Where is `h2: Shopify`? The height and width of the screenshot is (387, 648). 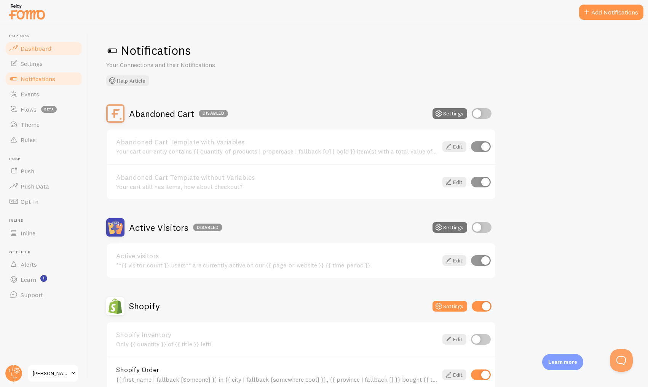 h2: Shopify is located at coordinates (144, 306).